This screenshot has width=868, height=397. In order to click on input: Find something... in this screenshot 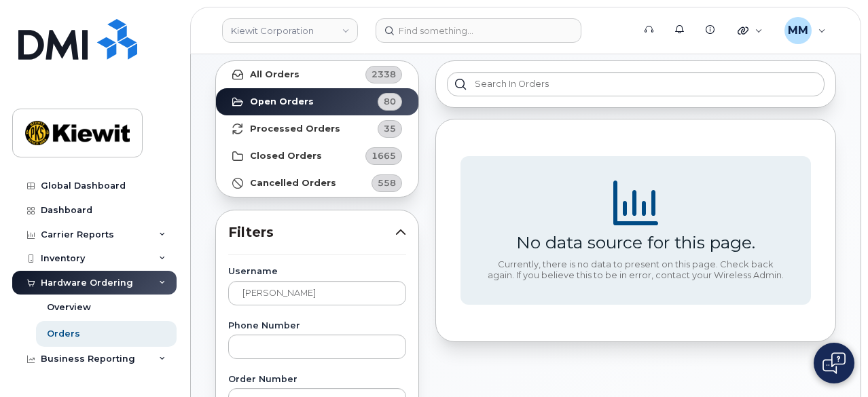, I will do `click(478, 31)`.